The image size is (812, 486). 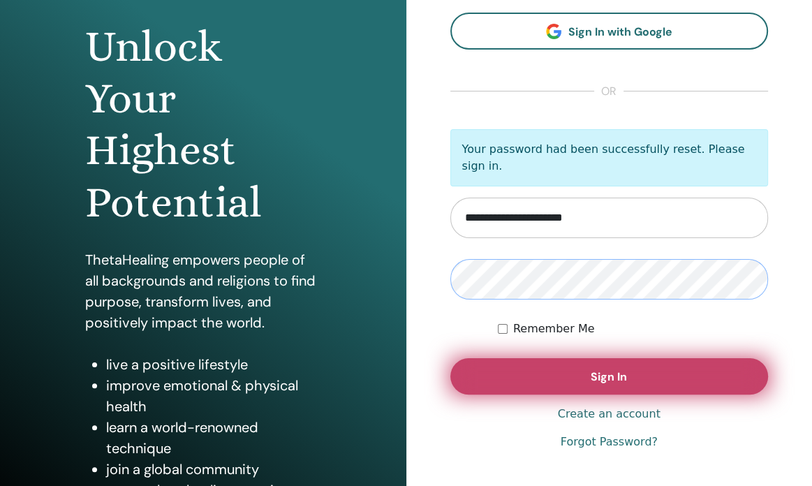 What do you see at coordinates (203, 125) in the screenshot?
I see `h1: Unlock Your Highest Potential` at bounding box center [203, 125].